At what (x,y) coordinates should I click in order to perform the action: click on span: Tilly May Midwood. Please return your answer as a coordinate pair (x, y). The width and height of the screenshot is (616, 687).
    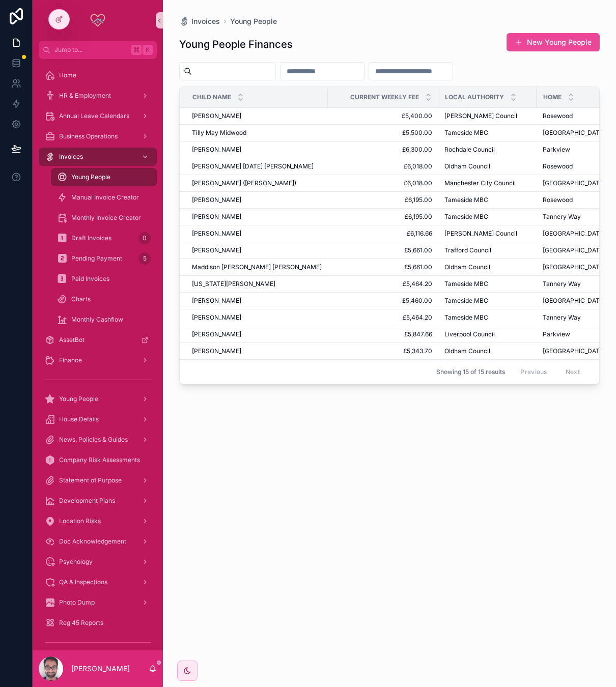
    Looking at the image, I should click on (219, 133).